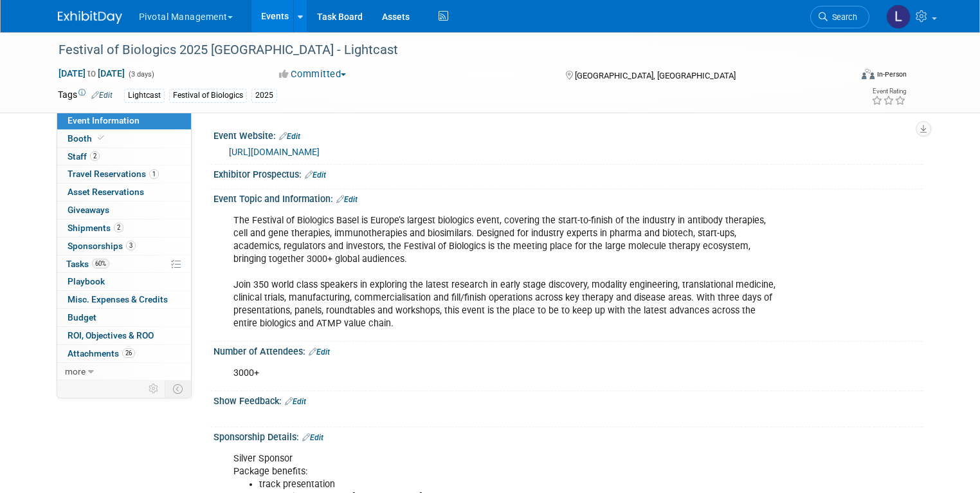  What do you see at coordinates (891, 74) in the screenshot?
I see `div: In-Person` at bounding box center [891, 74].